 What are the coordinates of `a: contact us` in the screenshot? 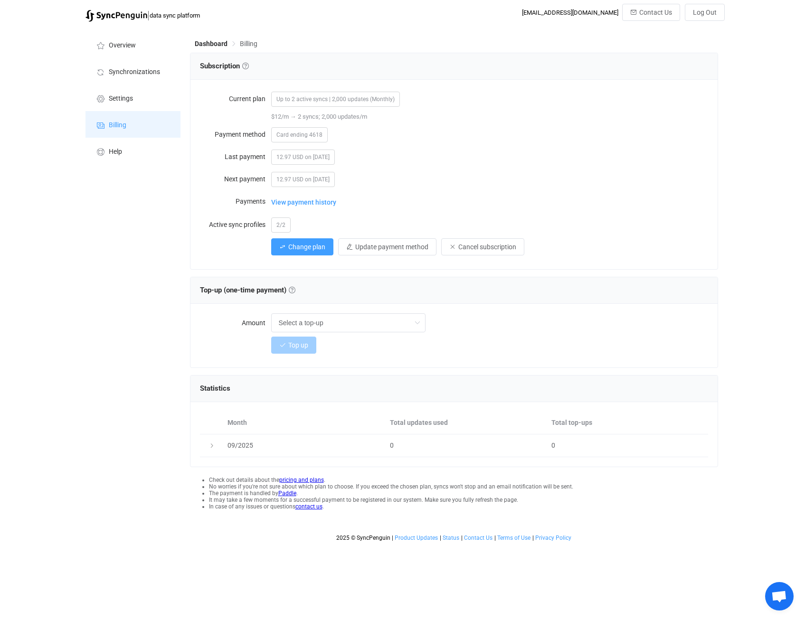 It's located at (309, 507).